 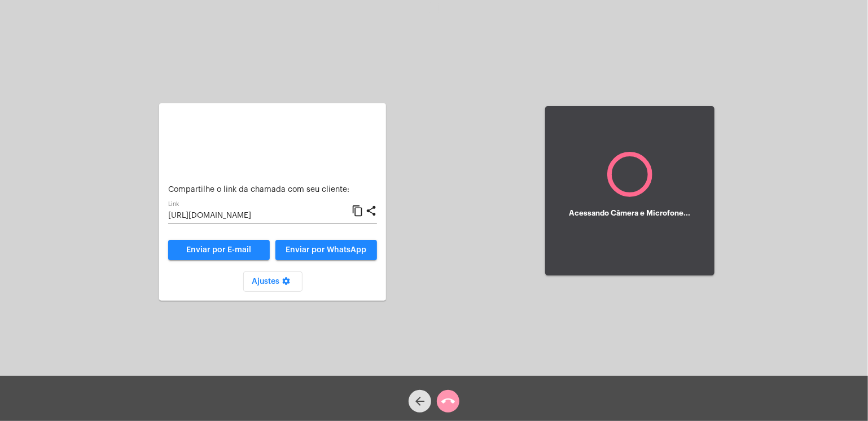 What do you see at coordinates (420, 401) in the screenshot?
I see `mat-icon: arrow_back` at bounding box center [420, 401].